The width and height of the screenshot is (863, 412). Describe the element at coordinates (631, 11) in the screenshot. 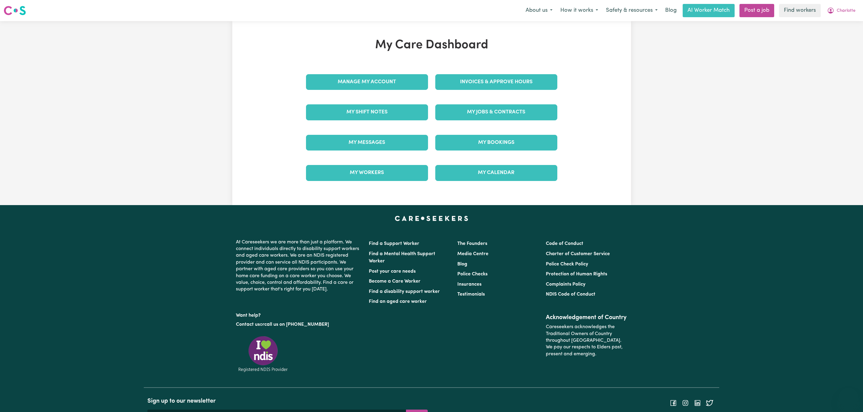

I see `button: Safety & resources` at that location.